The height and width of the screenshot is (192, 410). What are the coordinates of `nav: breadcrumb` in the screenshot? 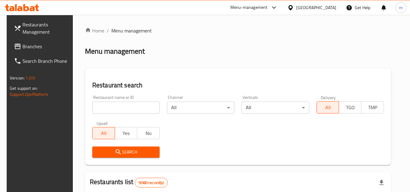 It's located at (238, 31).